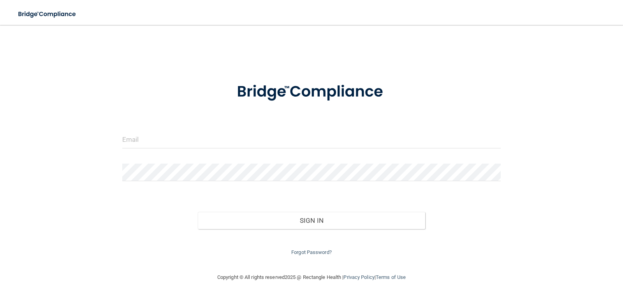 The image size is (623, 298). Describe the element at coordinates (311, 252) in the screenshot. I see `a: Forgot Password?` at that location.